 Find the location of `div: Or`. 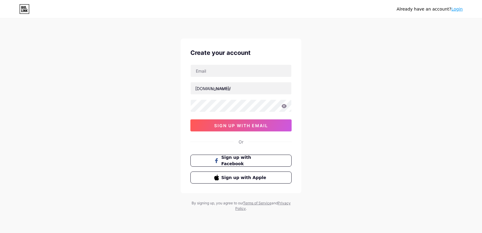

div: Or is located at coordinates (241, 142).